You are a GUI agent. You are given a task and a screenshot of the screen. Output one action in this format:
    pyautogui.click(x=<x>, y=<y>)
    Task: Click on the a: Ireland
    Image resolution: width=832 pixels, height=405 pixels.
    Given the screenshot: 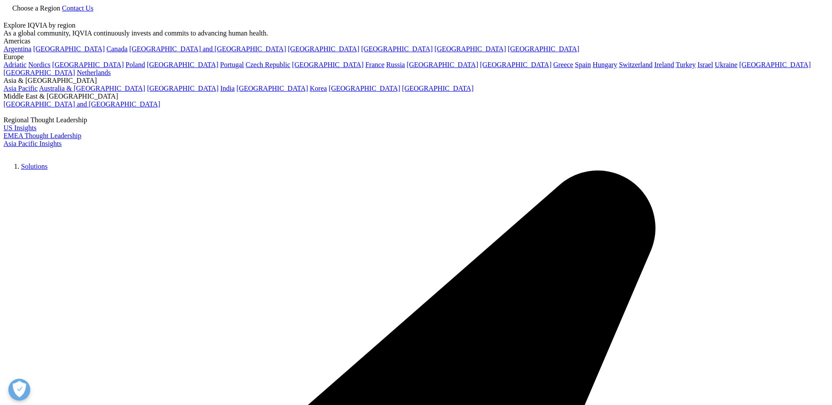 What is the action you would take?
    pyautogui.click(x=664, y=64)
    